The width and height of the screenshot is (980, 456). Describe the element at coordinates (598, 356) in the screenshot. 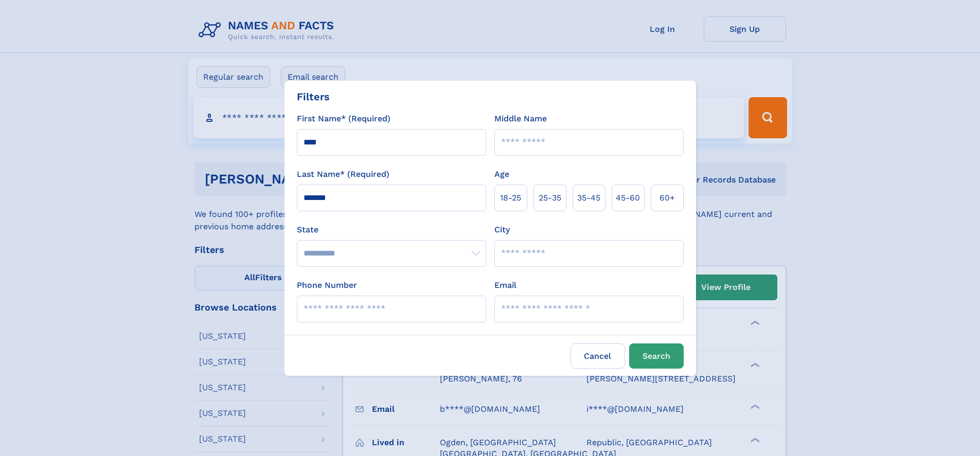

I see `label: Cancel` at that location.